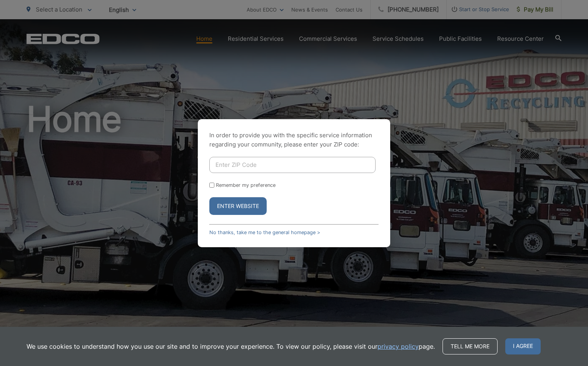 The width and height of the screenshot is (588, 366). Describe the element at coordinates (293, 165) in the screenshot. I see `input: Enter ZIP Code` at that location.